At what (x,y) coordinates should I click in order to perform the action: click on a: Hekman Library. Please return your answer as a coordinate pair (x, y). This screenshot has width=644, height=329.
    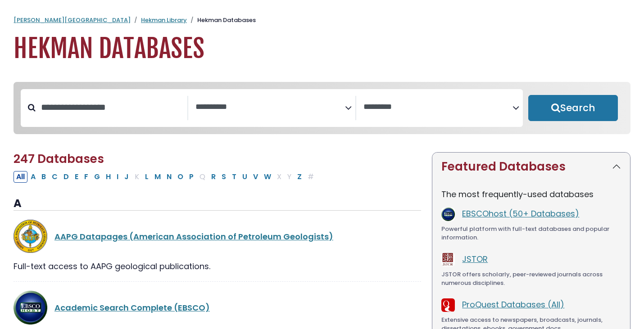
    Looking at the image, I should click on (164, 20).